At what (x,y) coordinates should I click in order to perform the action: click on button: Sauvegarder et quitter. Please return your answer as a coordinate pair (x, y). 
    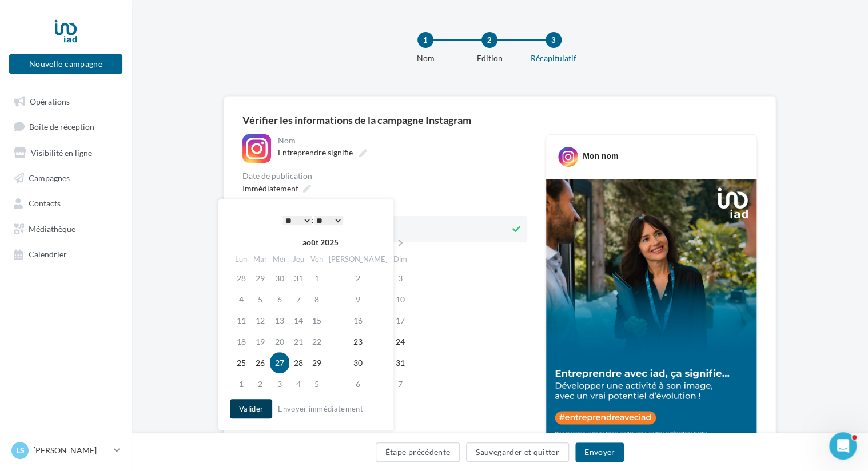
    Looking at the image, I should click on (518, 452).